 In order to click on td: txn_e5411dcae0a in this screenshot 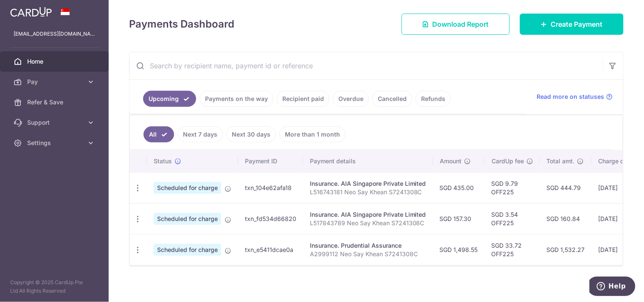, I will do `click(271, 249)`.